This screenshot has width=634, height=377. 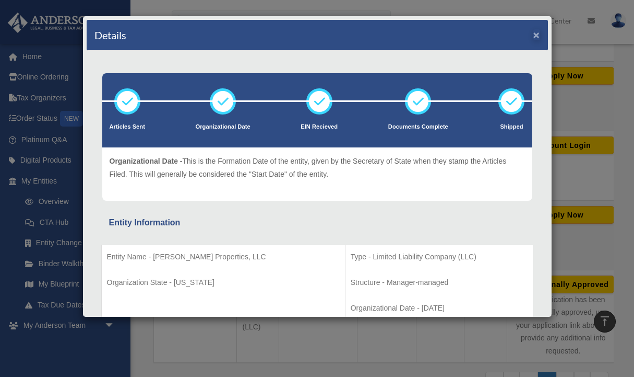 What do you see at coordinates (439, 256) in the screenshot?
I see `p: Type - Limited Liability Company (LLC)` at bounding box center [439, 256].